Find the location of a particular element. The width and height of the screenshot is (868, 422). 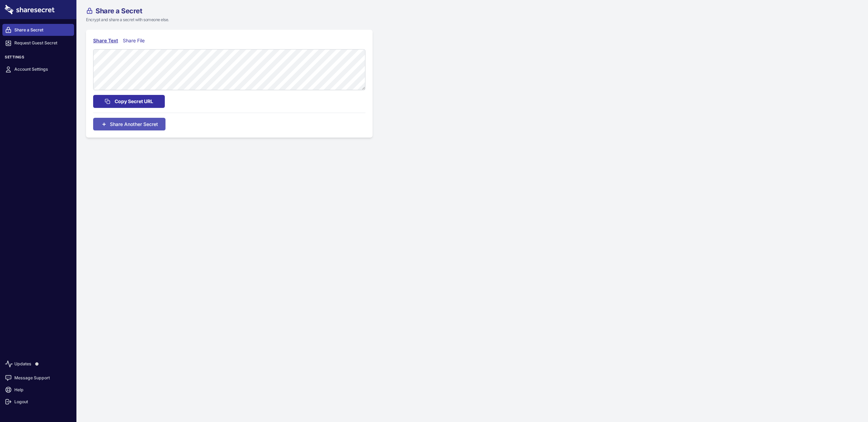

span: Share Another Secret is located at coordinates (134, 124).